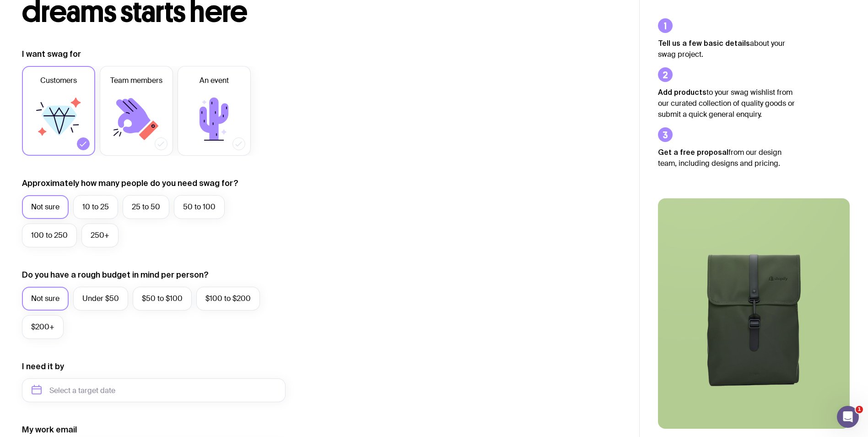  What do you see at coordinates (101, 299) in the screenshot?
I see `label: Under $50` at bounding box center [101, 299].